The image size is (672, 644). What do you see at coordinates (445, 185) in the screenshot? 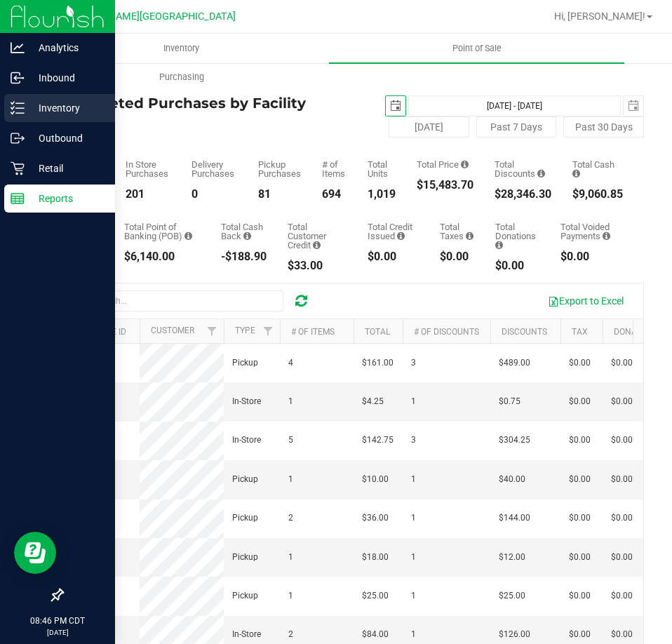
I see `div: $15,483.70` at bounding box center [445, 185].